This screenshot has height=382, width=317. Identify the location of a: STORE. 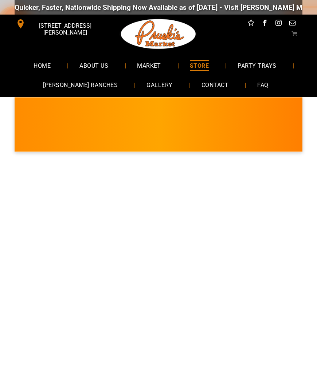
(199, 65).